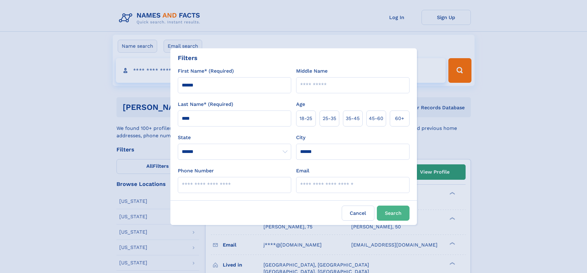 The height and width of the screenshot is (273, 587). What do you see at coordinates (206, 104) in the screenshot?
I see `label: Last Name* (Required)` at bounding box center [206, 104].